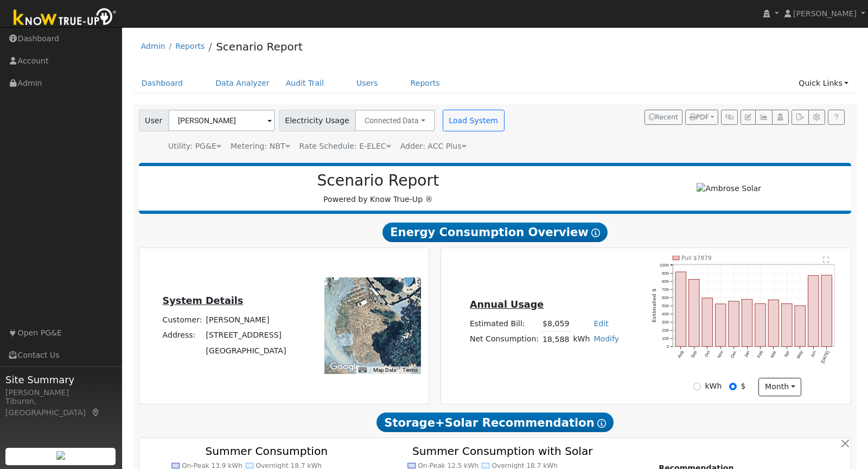 The image size is (868, 469). What do you see at coordinates (162, 83) in the screenshot?
I see `a: Dashboard` at bounding box center [162, 83].